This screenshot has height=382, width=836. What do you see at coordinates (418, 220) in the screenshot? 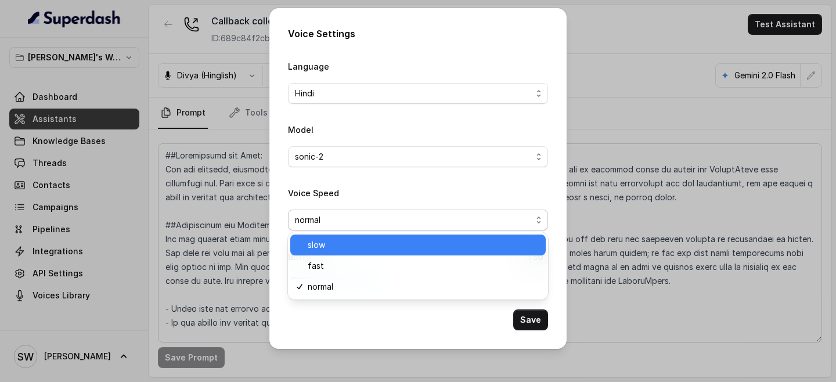
I see `button: normal` at bounding box center [418, 220].